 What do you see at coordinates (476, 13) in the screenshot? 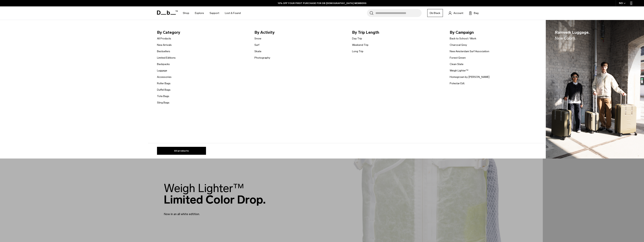
I see `span: Bag` at bounding box center [476, 13].